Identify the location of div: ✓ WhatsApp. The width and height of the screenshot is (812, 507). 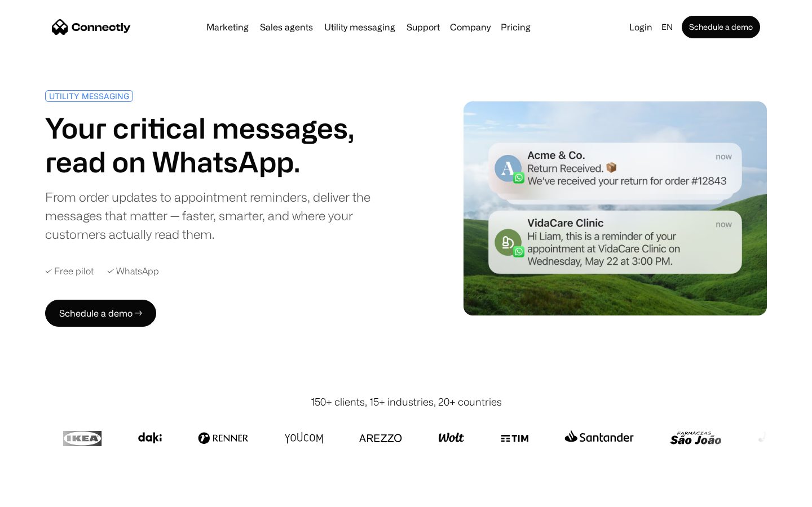
(133, 271).